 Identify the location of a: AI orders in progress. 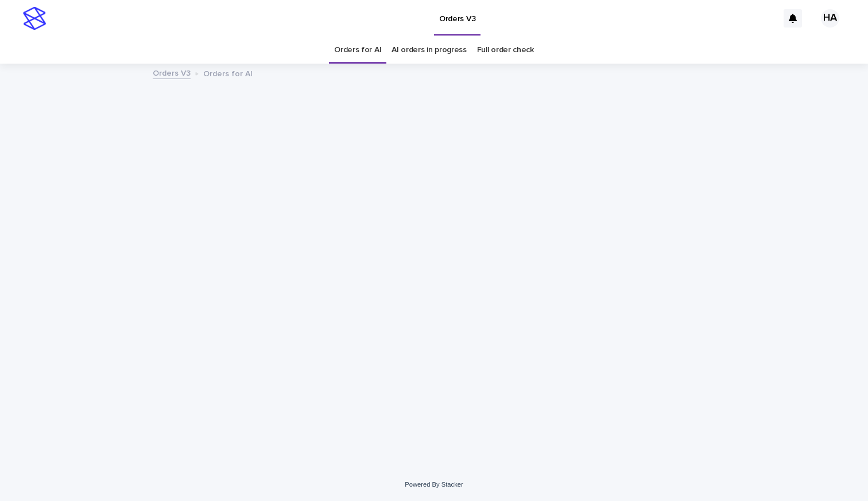
(429, 50).